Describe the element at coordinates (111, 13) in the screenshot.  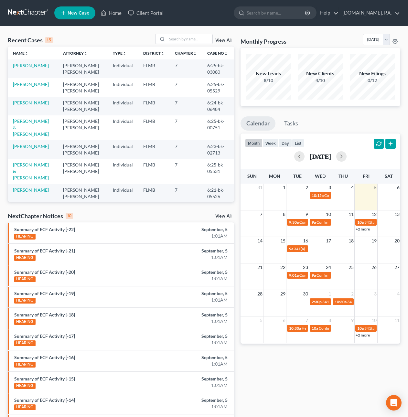
I see `a: Home` at that location.